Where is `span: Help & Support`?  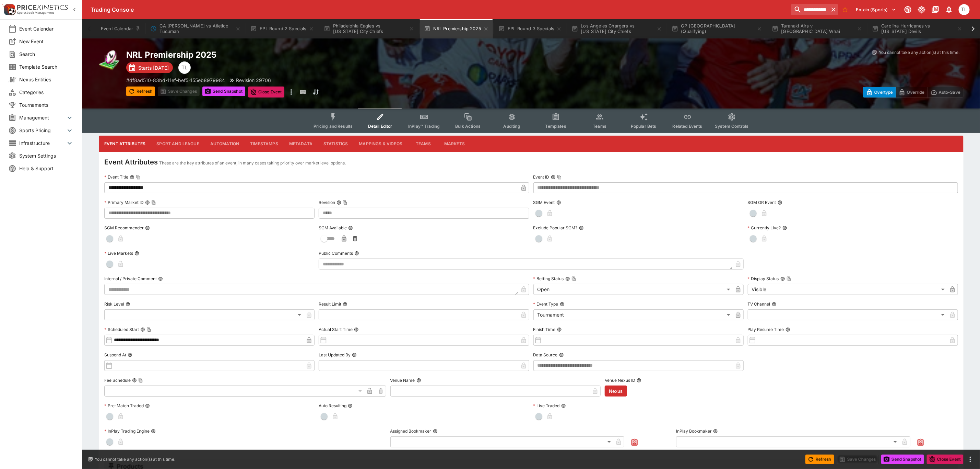
span: Help & Support is located at coordinates (46, 168).